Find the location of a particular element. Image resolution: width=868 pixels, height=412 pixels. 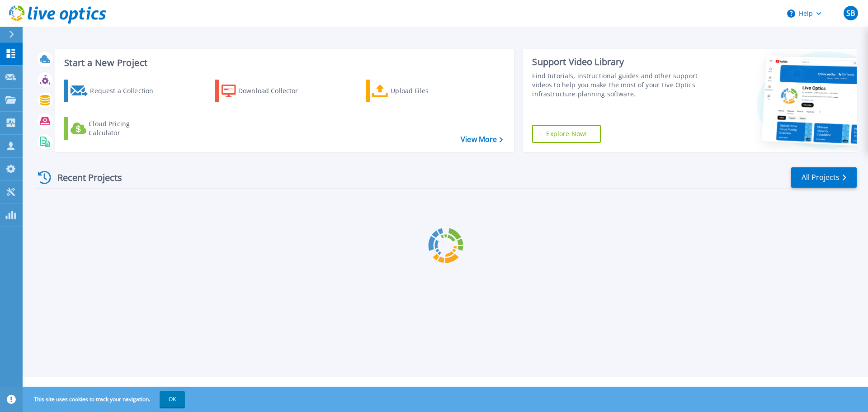

button: OK is located at coordinates (172, 399).